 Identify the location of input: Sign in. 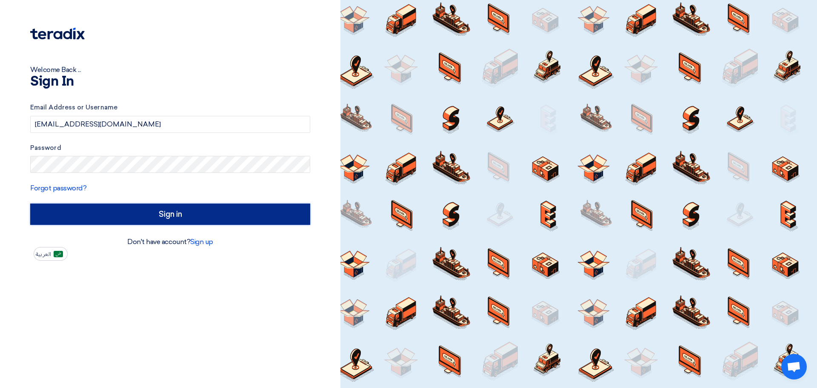
(170, 214).